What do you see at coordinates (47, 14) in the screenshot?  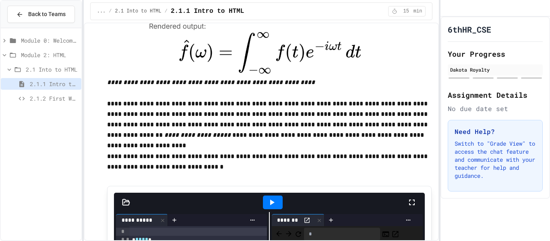 I see `span: Back to Teams` at bounding box center [47, 14].